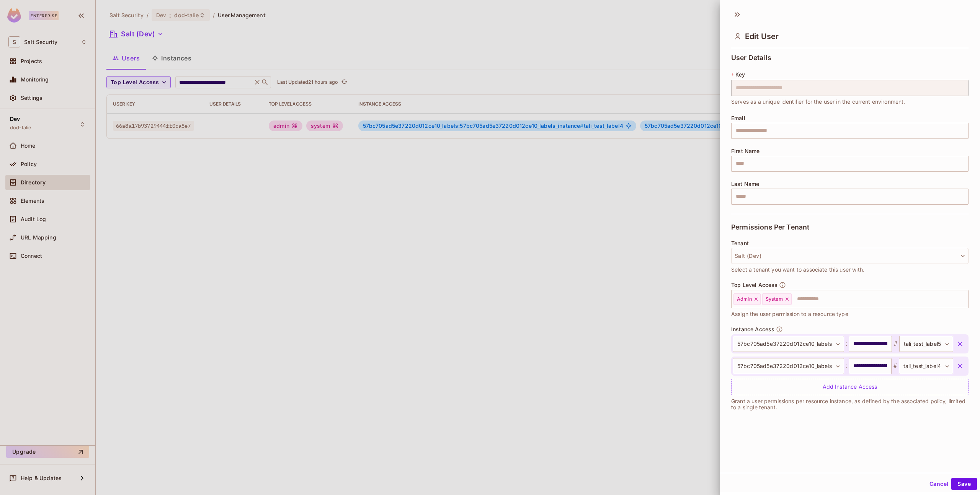 This screenshot has height=495, width=980. Describe the element at coordinates (790, 314) in the screenshot. I see `span: Assign the user permission to a resource type` at that location.